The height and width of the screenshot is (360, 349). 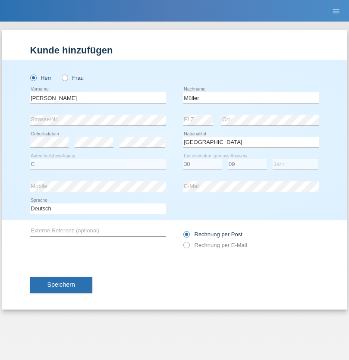 What do you see at coordinates (33, 77) in the screenshot?
I see `input: Herr` at bounding box center [33, 77].